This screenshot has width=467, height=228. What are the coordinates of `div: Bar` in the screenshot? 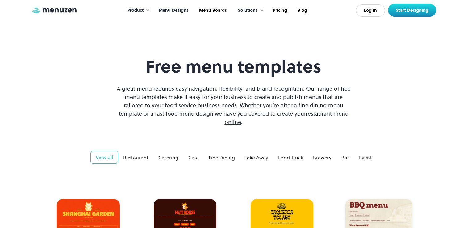 It's located at (345, 157).